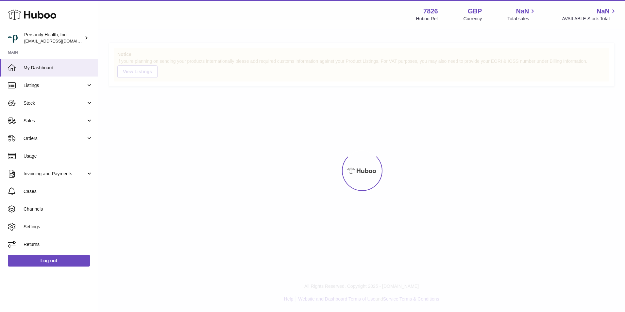 The width and height of the screenshot is (625, 312). Describe the element at coordinates (55, 85) in the screenshot. I see `span: Listings` at that location.